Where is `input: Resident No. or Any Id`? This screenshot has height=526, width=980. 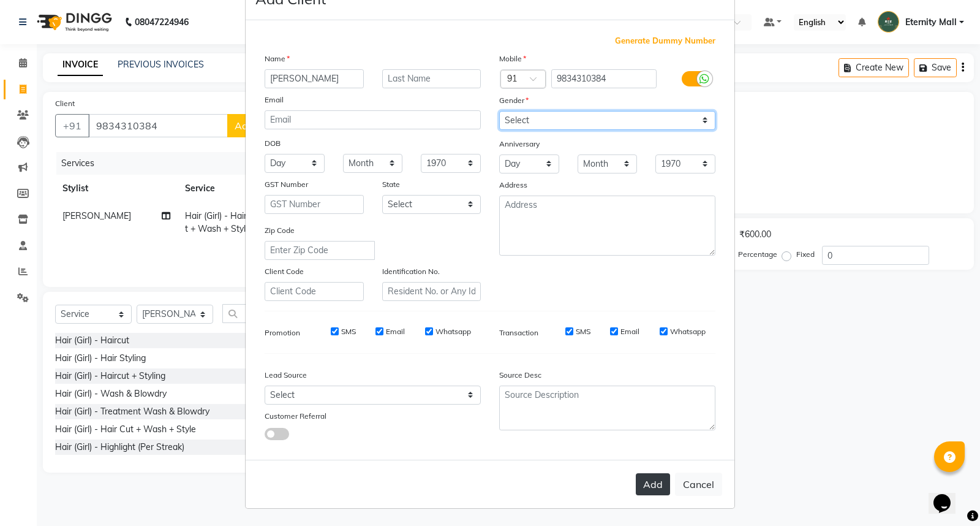
input: Resident No. or Any Id is located at coordinates (432, 291).